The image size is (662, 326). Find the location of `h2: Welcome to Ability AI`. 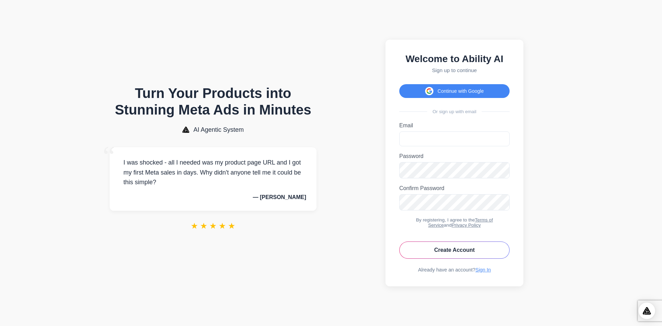

h2: Welcome to Ability AI is located at coordinates (455, 59).